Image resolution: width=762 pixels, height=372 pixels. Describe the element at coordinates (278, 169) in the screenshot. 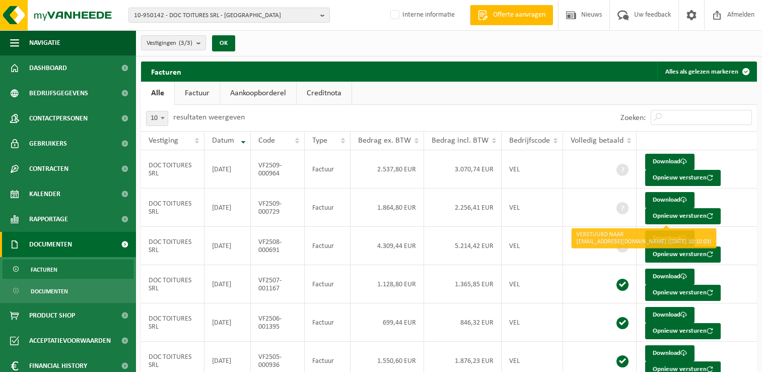

I see `td: VF2509-000964` at that location.